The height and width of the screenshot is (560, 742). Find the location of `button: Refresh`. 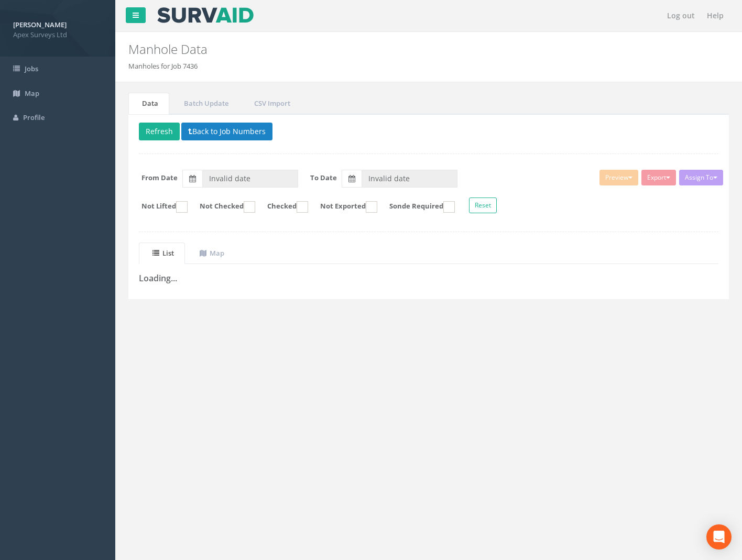

button: Refresh is located at coordinates (159, 132).